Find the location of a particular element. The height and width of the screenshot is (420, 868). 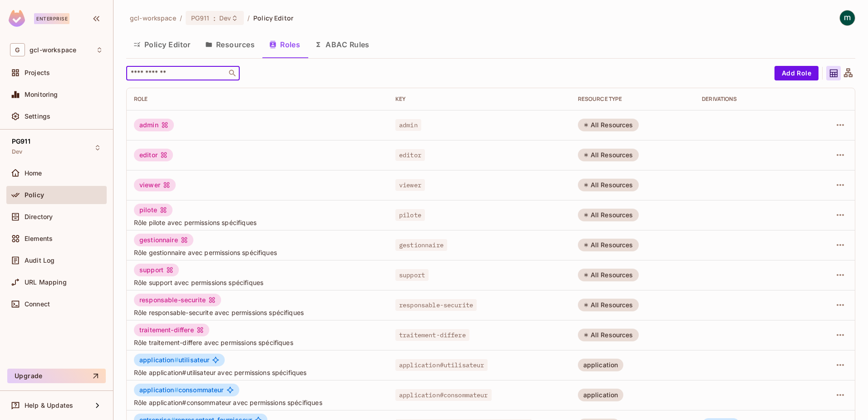

span: admin is located at coordinates (408, 125).